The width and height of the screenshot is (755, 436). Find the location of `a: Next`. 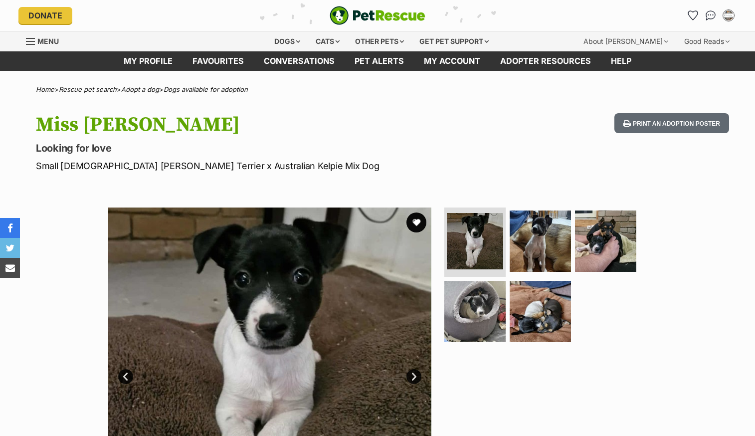

a: Next is located at coordinates (414, 376).